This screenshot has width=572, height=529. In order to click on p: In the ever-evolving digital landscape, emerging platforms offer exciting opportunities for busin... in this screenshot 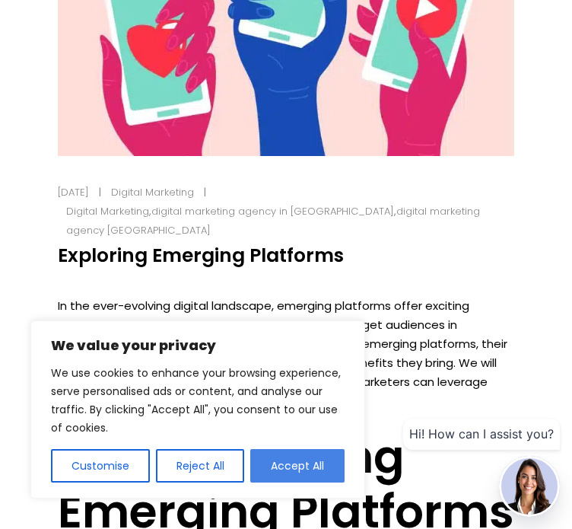, I will do `click(286, 343)`.